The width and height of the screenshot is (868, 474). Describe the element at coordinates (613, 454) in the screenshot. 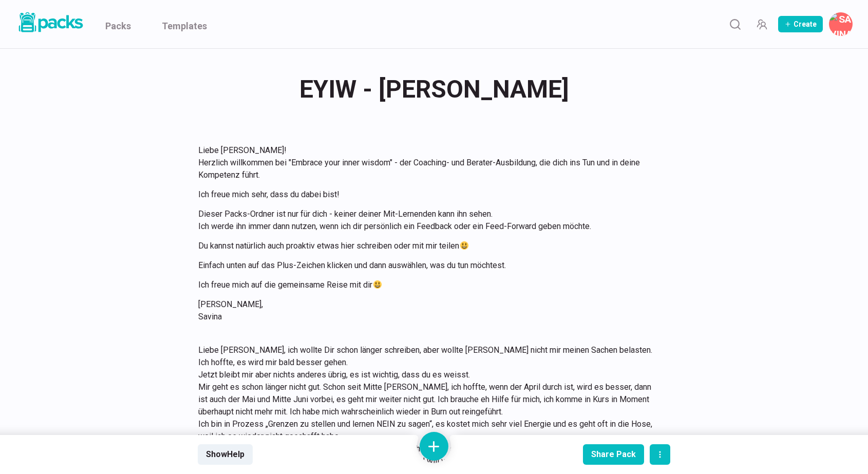

I see `button: Share Pack` at that location.